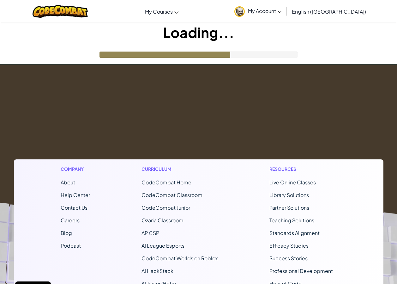 The image size is (397, 284). Describe the element at coordinates (71, 245) in the screenshot. I see `a: Podcast` at that location.